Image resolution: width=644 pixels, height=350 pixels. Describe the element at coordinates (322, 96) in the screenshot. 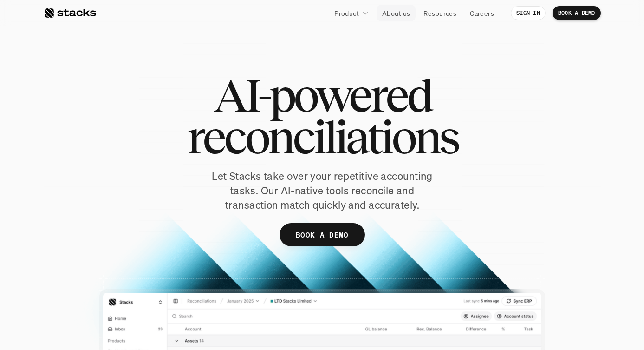

I see `span: AI-powered` at that location.